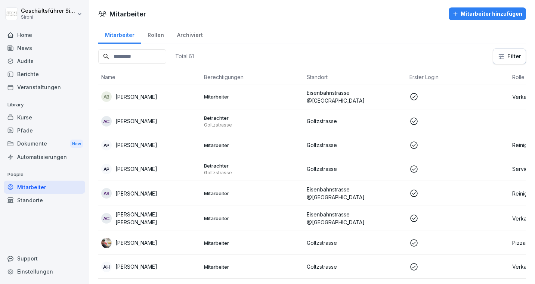 This screenshot has height=284, width=535. Describe the element at coordinates (487, 14) in the screenshot. I see `div: Mitarbeiter hinzufügen` at that location.